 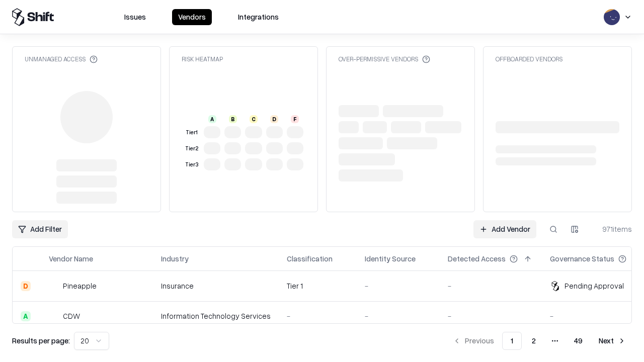 I want to click on img: Pineapple, so click(x=54, y=286).